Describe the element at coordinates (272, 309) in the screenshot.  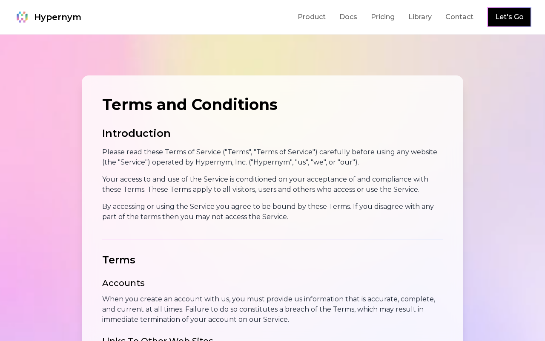
I see `p: When you create an account with us, you must provide us information that is accurate, complete, a...` at that location.